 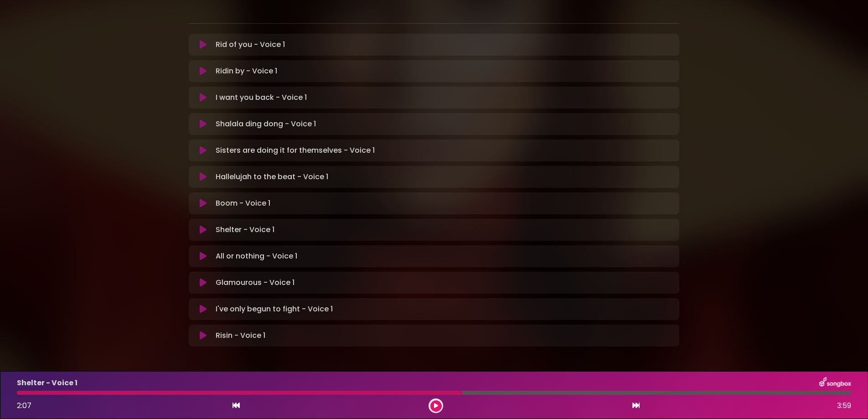 I want to click on p: Shalala ding dong - Voice 1, so click(x=266, y=124).